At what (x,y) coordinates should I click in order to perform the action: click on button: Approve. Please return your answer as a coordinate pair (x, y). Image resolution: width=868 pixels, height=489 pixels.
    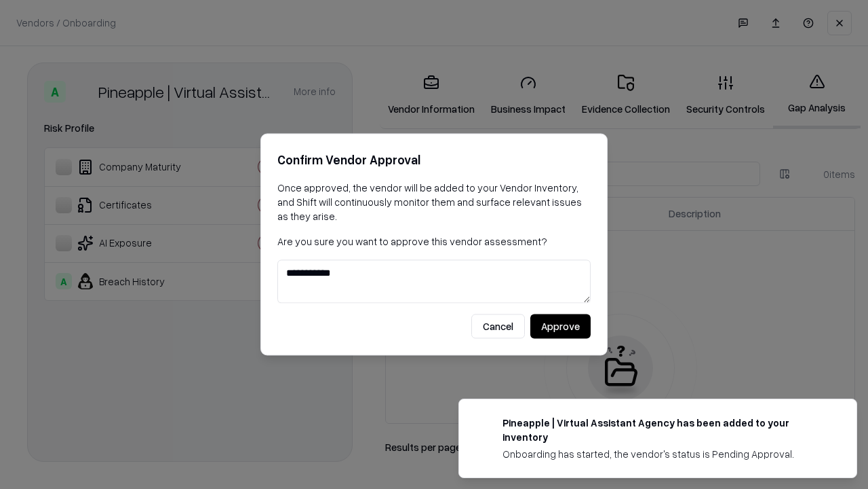
    Looking at the image, I should click on (560, 327).